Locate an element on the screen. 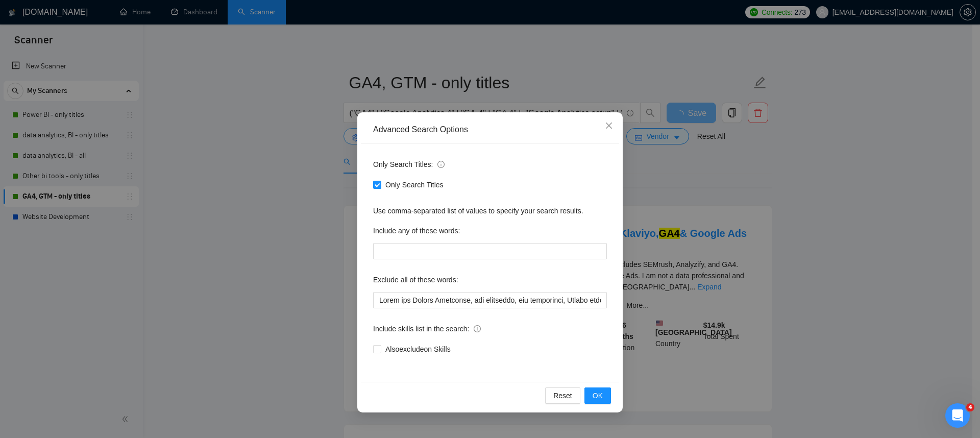  button: Reset is located at coordinates (563, 395).